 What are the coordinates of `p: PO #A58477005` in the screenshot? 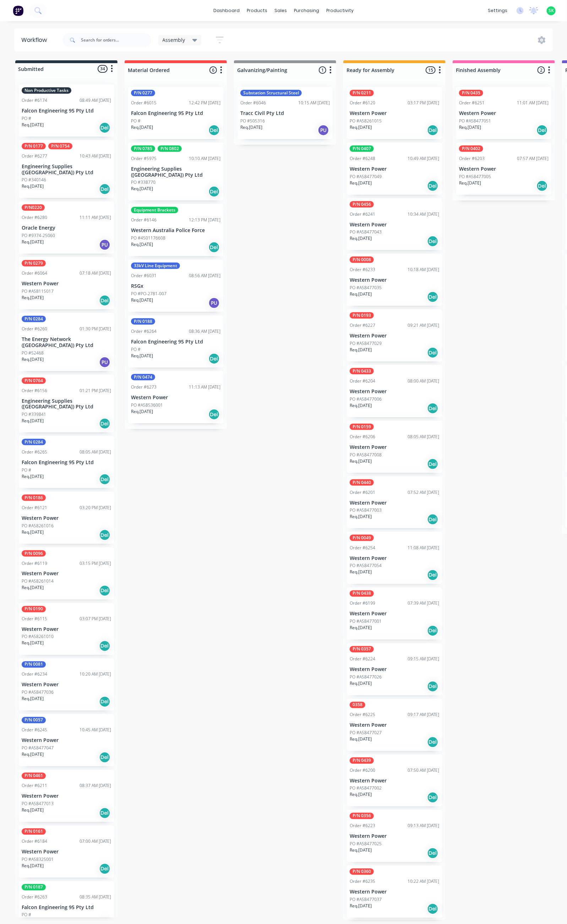 It's located at (475, 177).